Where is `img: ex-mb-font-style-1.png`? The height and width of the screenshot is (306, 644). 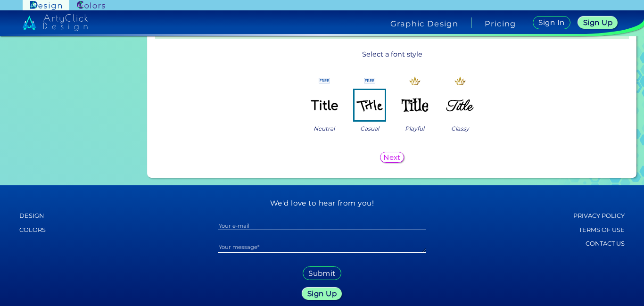
img: ex-mb-font-style-1.png is located at coordinates (324, 105).